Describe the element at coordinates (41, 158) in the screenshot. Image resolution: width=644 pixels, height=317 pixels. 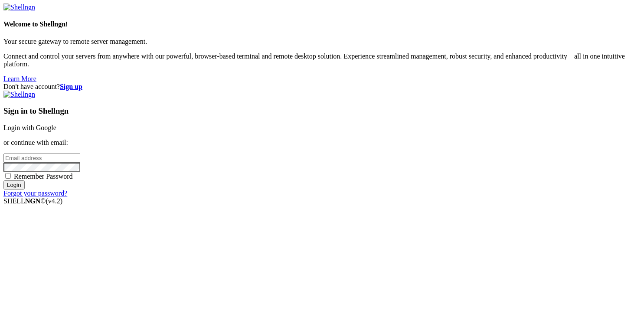
I see `input: Email address` at that location.